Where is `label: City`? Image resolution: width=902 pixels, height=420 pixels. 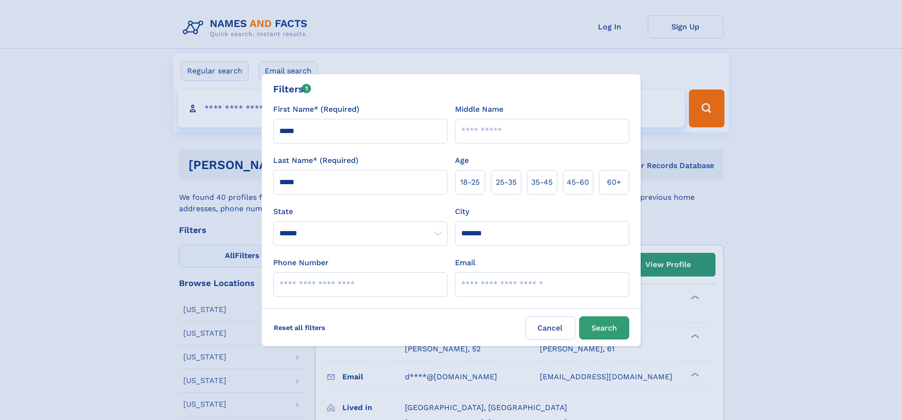 label: City is located at coordinates (462, 212).